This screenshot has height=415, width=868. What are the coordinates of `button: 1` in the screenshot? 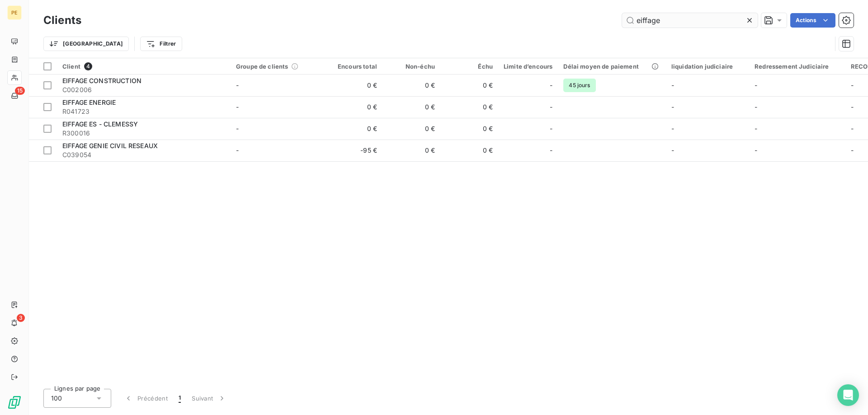 It's located at (179, 399).